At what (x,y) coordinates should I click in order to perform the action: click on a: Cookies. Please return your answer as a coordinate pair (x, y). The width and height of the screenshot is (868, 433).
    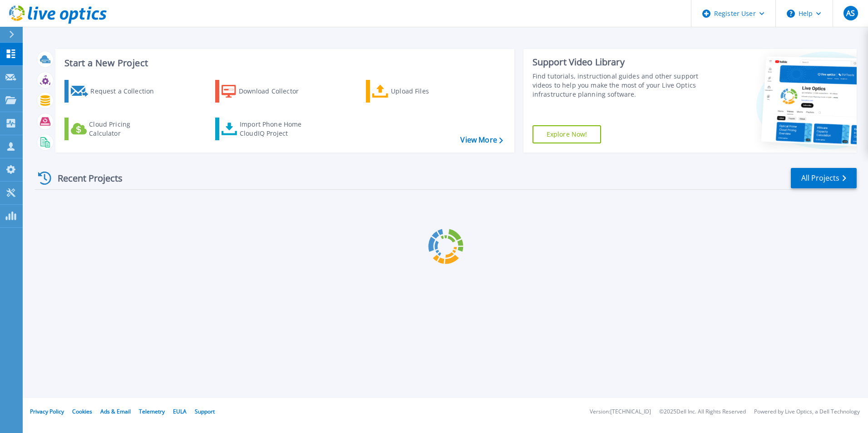
    Looking at the image, I should click on (82, 411).